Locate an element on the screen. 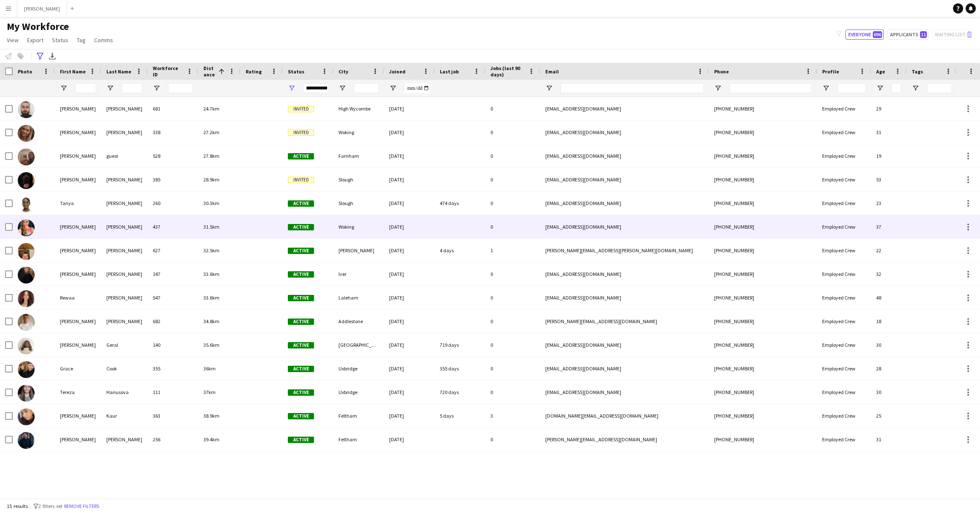 Image resolution: width=980 pixels, height=513 pixels. div: Kaur is located at coordinates (124, 415).